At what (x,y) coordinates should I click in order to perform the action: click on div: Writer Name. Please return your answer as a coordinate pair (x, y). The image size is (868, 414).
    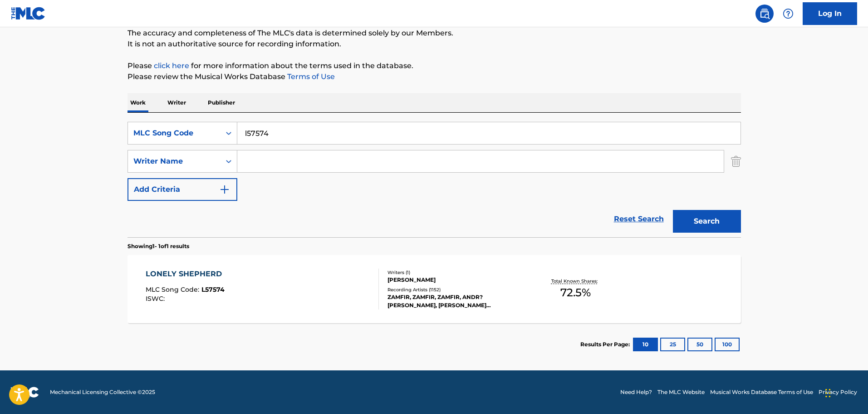
    Looking at the image, I should click on (174, 162).